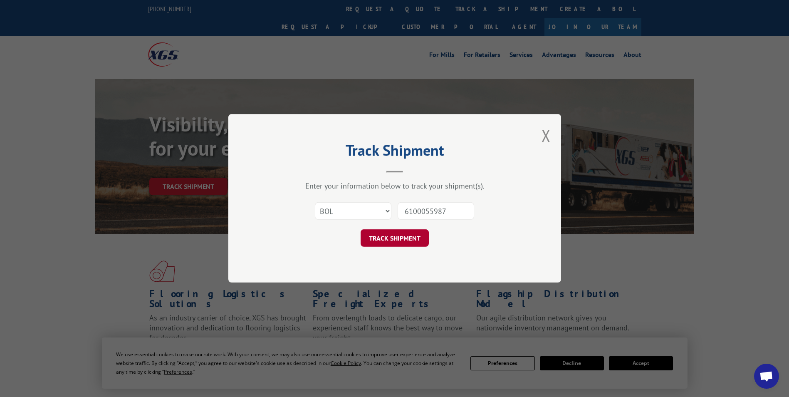 This screenshot has width=789, height=397. What do you see at coordinates (436, 211) in the screenshot?
I see `input: Number(s)` at bounding box center [436, 211].